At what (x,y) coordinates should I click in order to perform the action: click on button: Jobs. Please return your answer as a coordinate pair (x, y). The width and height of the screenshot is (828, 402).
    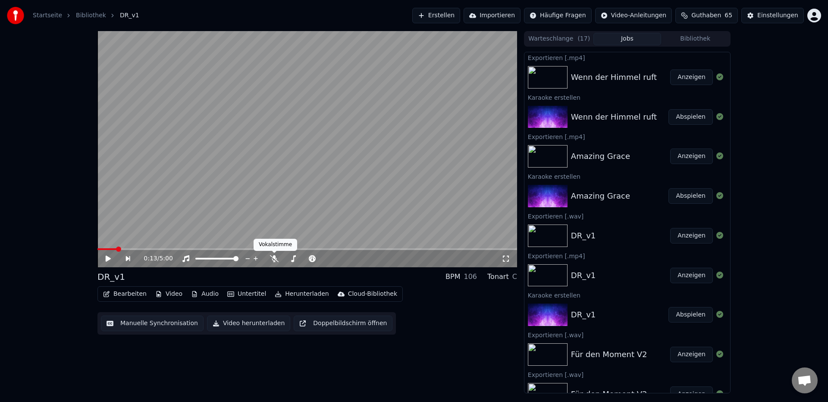
    Looking at the image, I should click on (628, 39).